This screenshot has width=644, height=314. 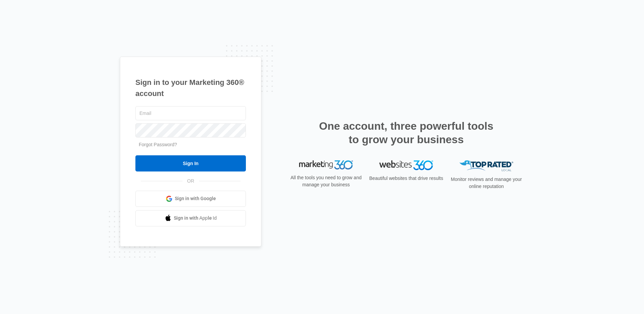 What do you see at coordinates (196, 218) in the screenshot?
I see `span: Sign in with Apple Id` at bounding box center [196, 218].